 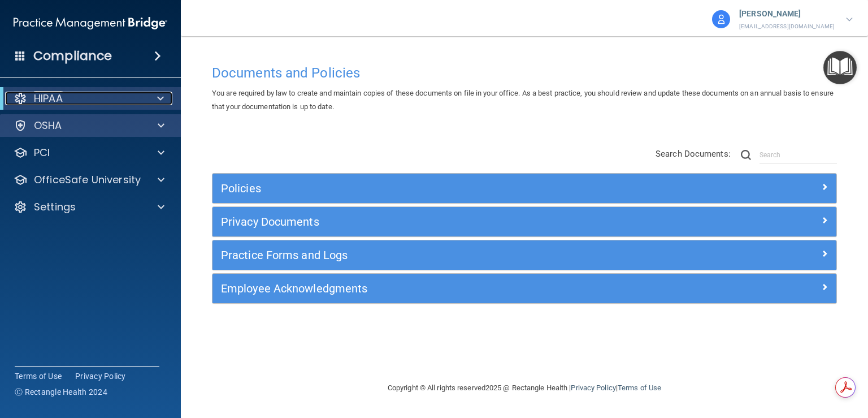 I want to click on img: PMB logo, so click(x=90, y=23).